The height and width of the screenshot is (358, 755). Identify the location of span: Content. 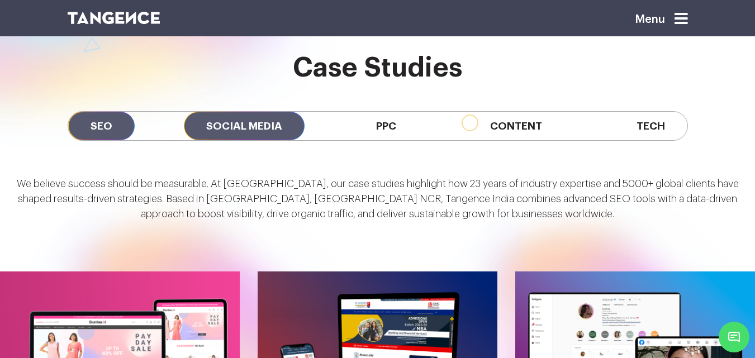
(516, 126).